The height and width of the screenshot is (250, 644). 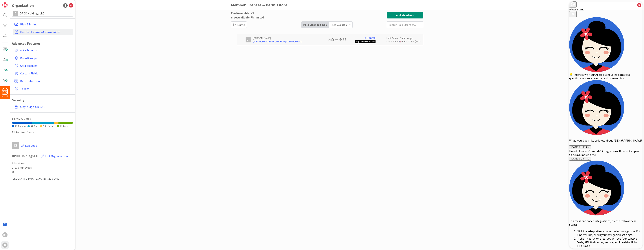 I want to click on div: Organization, so click(x=23, y=6).